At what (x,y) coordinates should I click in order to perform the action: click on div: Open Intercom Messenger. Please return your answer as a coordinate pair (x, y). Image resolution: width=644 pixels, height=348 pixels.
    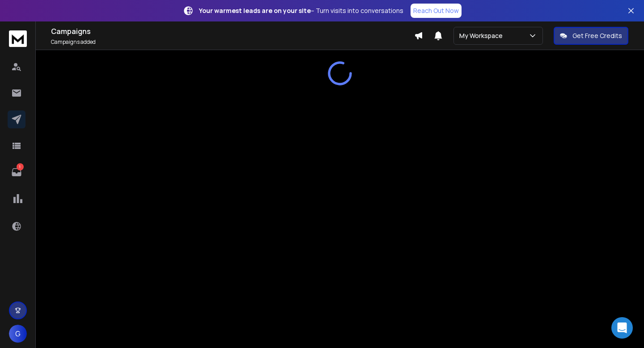
    Looking at the image, I should click on (622, 328).